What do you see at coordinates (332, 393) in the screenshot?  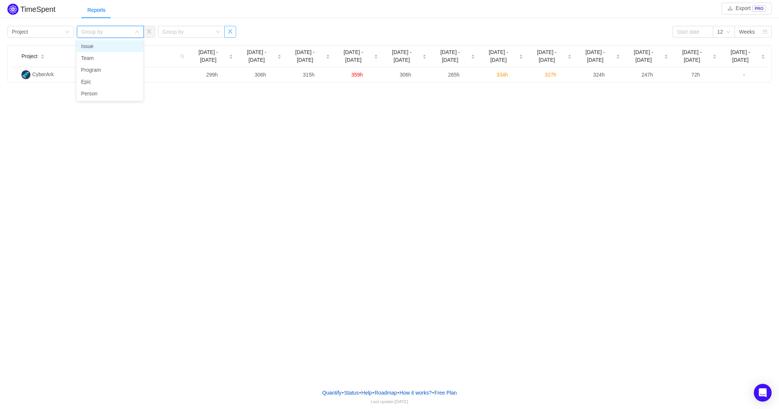 I see `a: Quantify` at bounding box center [332, 393].